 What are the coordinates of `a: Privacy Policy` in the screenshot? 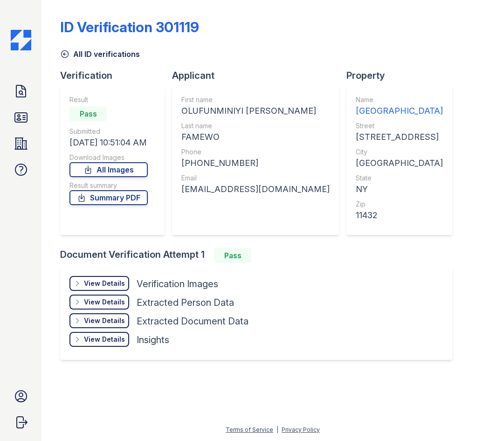 It's located at (301, 429).